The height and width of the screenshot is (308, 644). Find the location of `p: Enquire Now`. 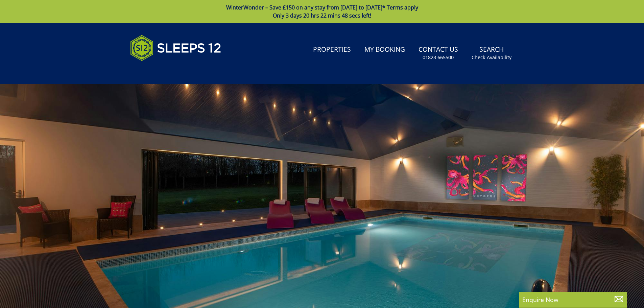

p: Enquire Now is located at coordinates (573, 299).